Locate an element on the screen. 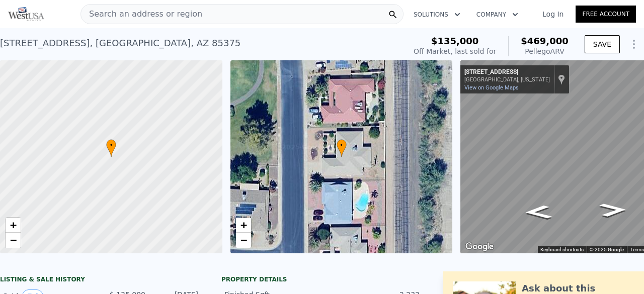 The image size is (644, 294). a: View on Google Maps is located at coordinates (492, 87).